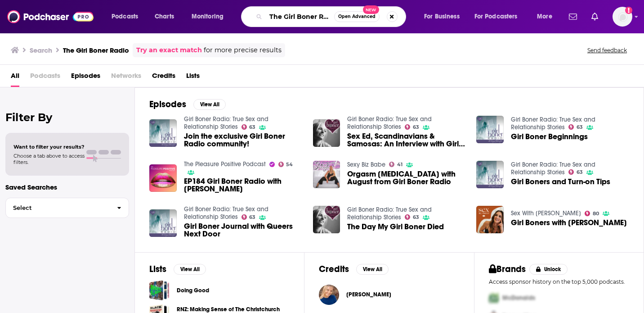  Describe the element at coordinates (508, 269) in the screenshot. I see `h2: Brands` at that location.